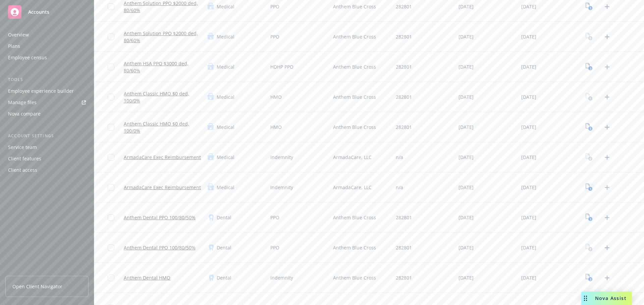  What do you see at coordinates (352, 157) in the screenshot?
I see `span: ArmadaCare, LLC` at bounding box center [352, 157].